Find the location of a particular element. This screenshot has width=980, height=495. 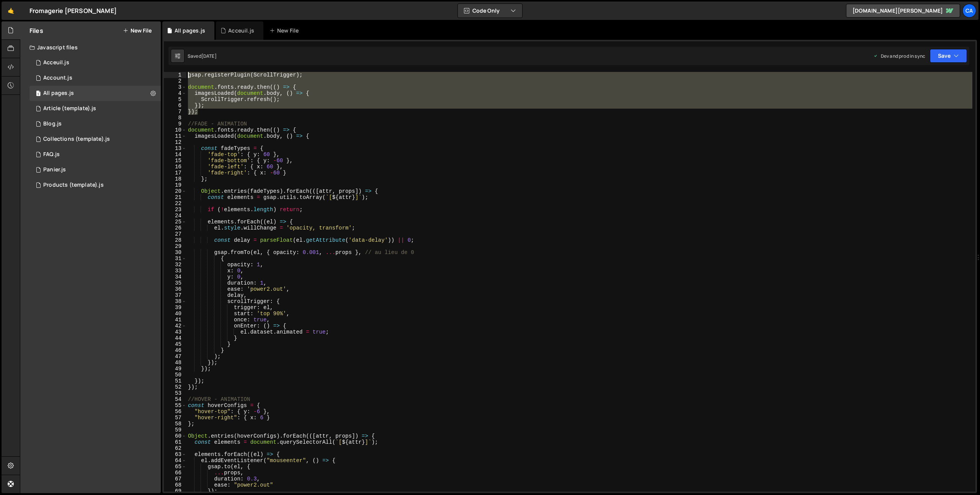

div: 66 is located at coordinates (175, 473).